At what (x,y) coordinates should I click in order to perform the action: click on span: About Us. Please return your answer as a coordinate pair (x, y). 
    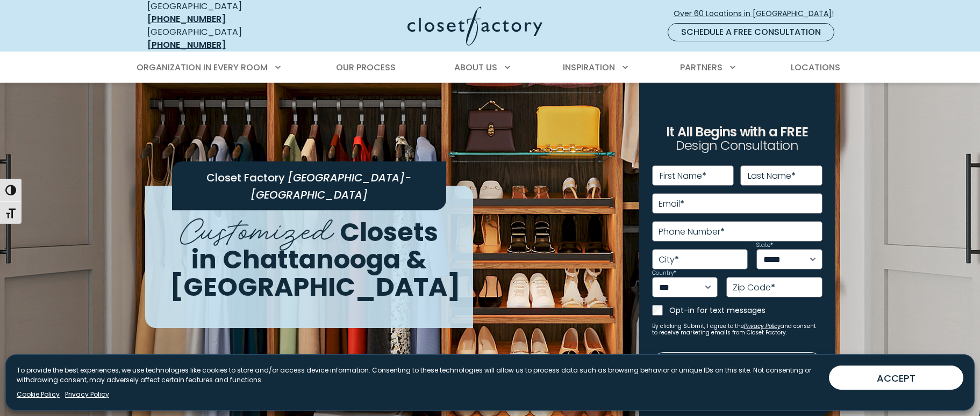
    Looking at the image, I should click on (476, 67).